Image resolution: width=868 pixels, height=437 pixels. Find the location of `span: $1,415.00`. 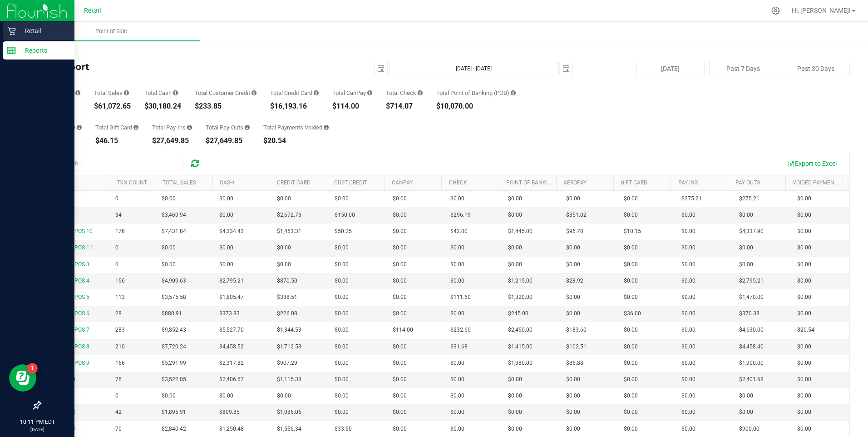

span: $1,415.00 is located at coordinates (520, 347).